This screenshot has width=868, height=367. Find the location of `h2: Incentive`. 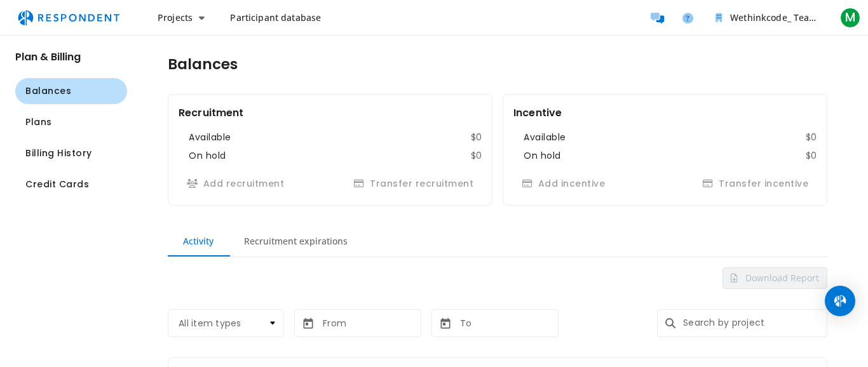

h2: Incentive is located at coordinates (537, 113).